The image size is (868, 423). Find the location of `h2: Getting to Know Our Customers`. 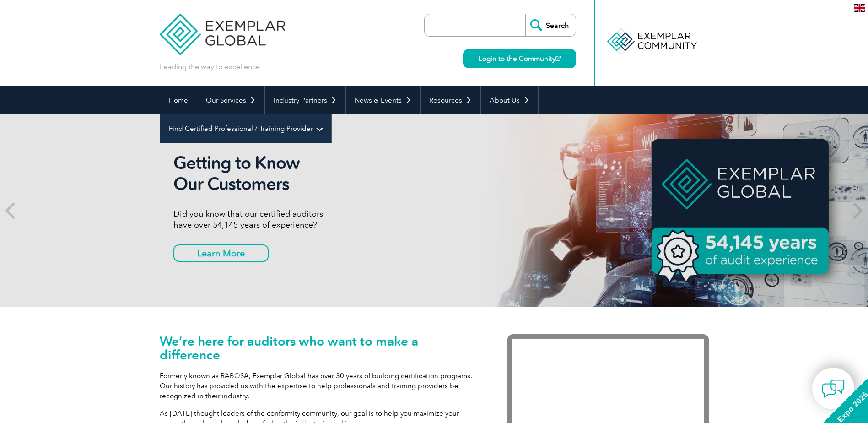

h2: Getting to Know Our Customers is located at coordinates (345, 174).